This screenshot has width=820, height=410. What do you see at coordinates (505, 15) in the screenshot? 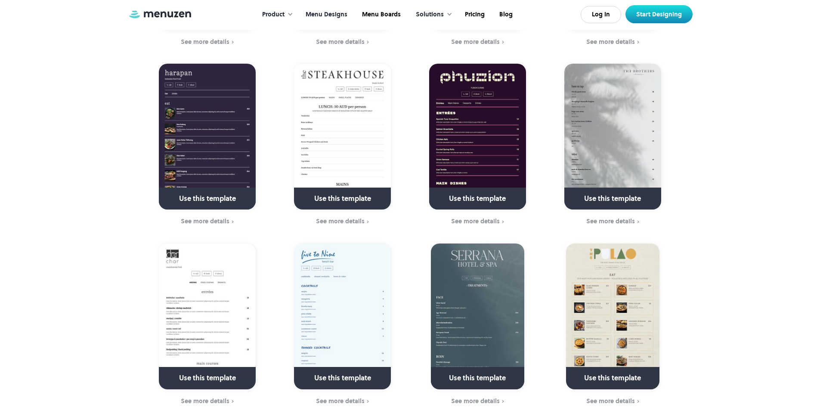
I see `a: Blog` at bounding box center [505, 15].